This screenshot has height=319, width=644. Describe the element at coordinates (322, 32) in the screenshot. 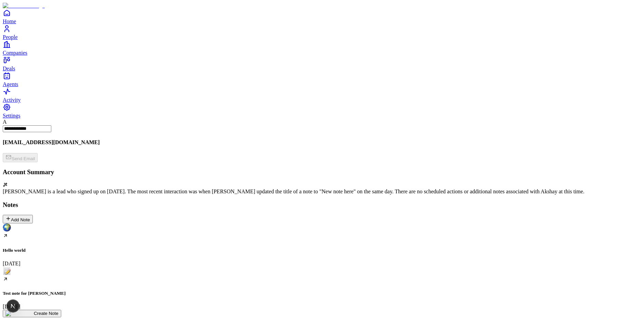

I see `a: People` at that location.